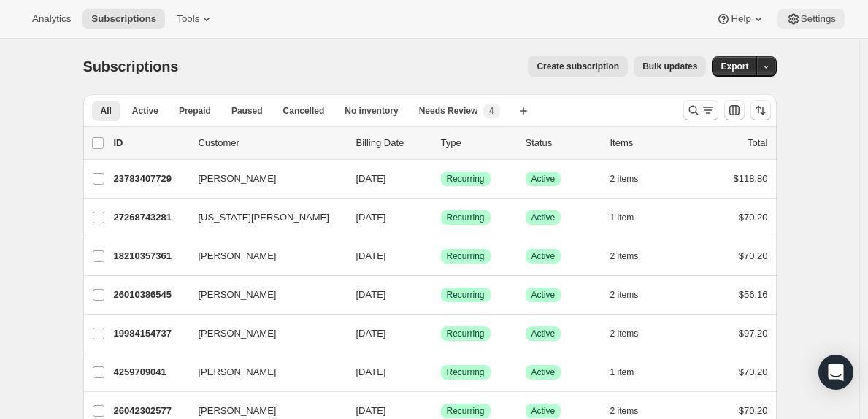 Image resolution: width=868 pixels, height=419 pixels. I want to click on span: Bulk updates, so click(669, 67).